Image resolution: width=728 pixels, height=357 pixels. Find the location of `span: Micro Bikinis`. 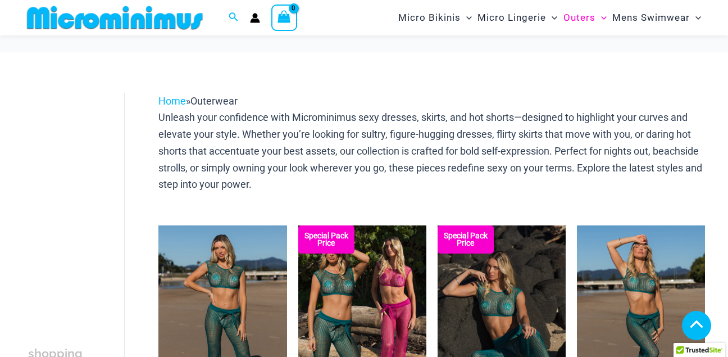

span: Micro Bikinis is located at coordinates (429, 17).